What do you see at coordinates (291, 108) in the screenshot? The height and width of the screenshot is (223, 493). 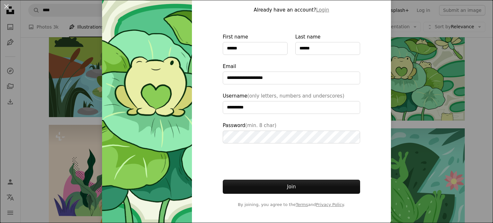 I see `input: Username(only letters, numbers and underscores)` at bounding box center [291, 108].